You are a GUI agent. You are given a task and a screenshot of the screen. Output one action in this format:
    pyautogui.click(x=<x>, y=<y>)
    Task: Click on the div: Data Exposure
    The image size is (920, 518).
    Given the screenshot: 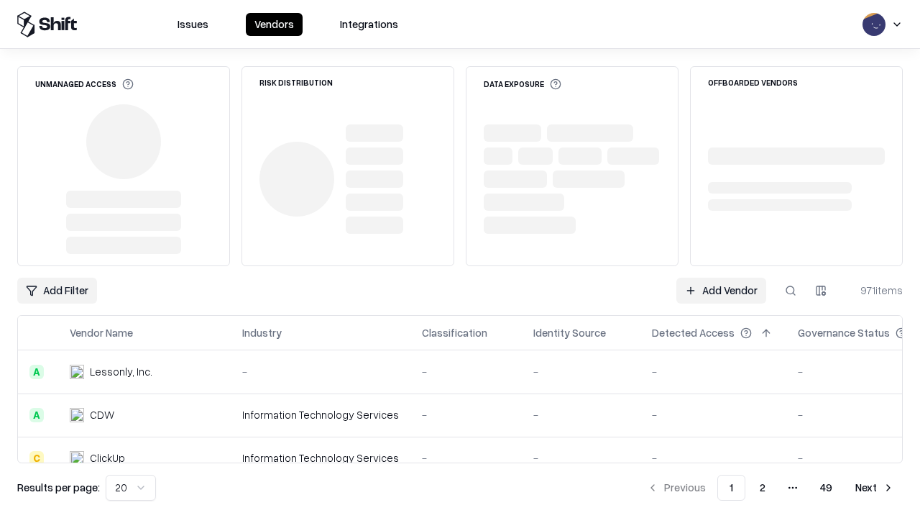 What is the action you would take?
    pyautogui.click(x=523, y=84)
    